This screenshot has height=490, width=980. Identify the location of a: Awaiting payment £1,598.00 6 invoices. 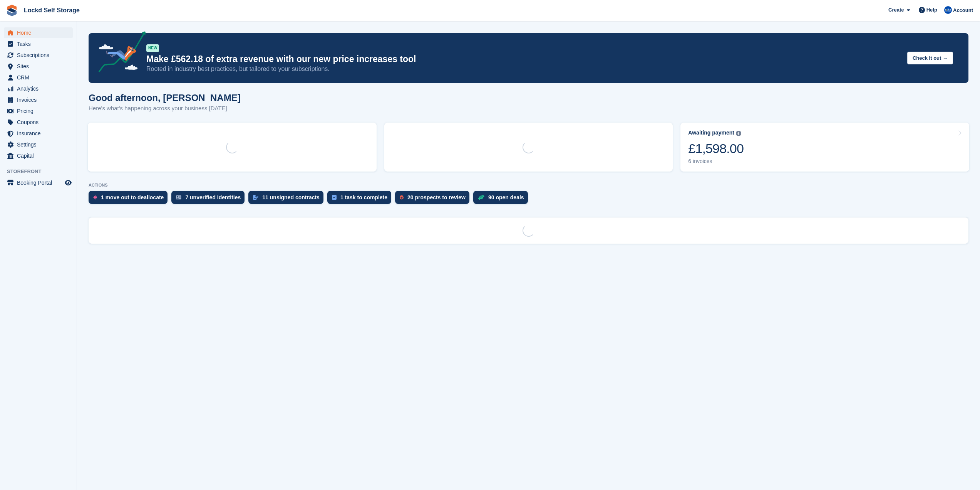
(825, 147).